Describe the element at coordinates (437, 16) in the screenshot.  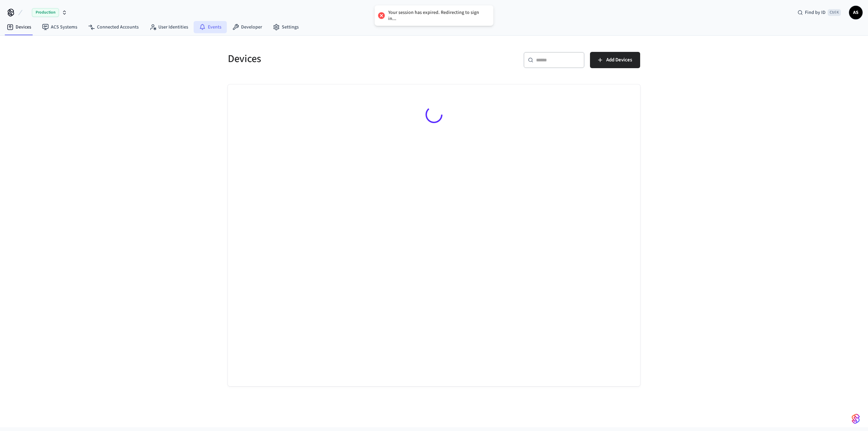
I see `div: Your session has expired. Redirecting to sign in...` at that location.